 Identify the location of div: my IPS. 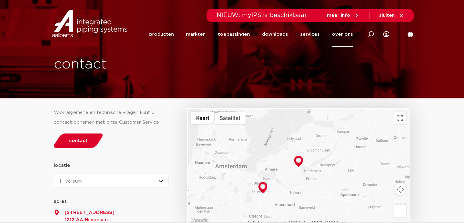
(386, 34).